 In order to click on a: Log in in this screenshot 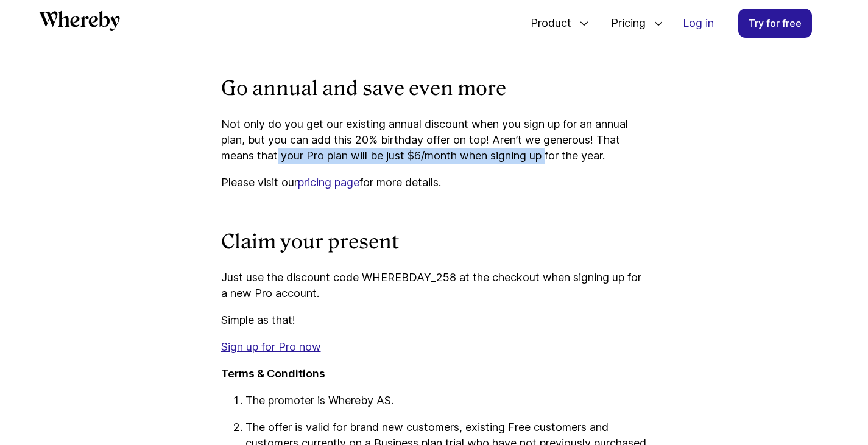, I will do `click(698, 23)`.